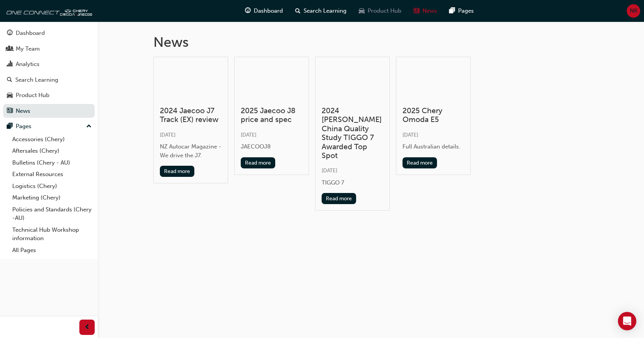 This screenshot has width=644, height=338. What do you see at coordinates (353, 182) in the screenshot?
I see `div: TIGGO 7` at bounding box center [353, 182].